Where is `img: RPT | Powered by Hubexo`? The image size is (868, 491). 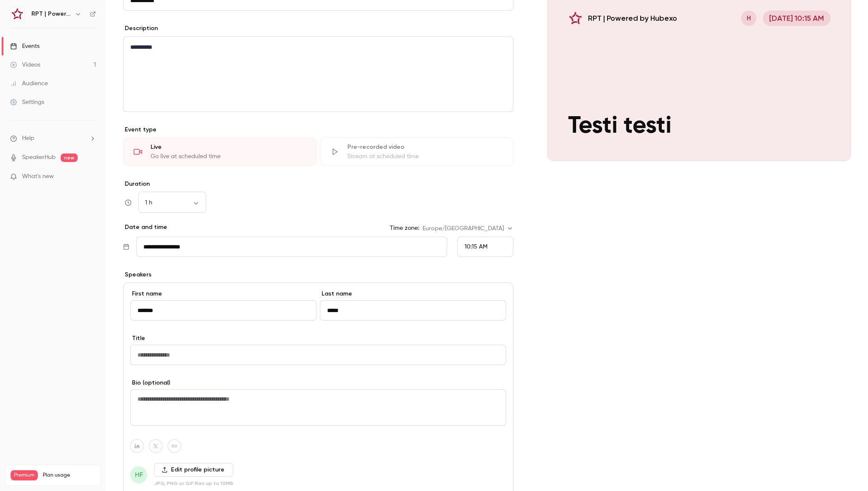
img: RPT | Powered by Hubexo is located at coordinates (17, 14).